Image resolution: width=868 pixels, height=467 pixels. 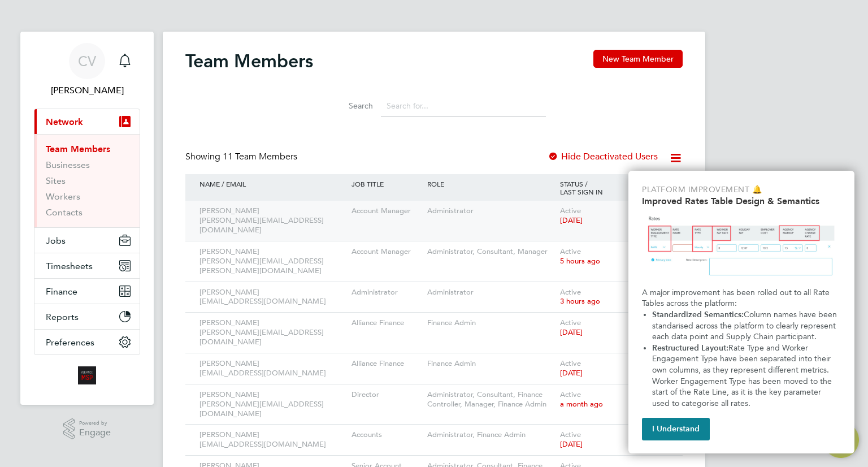 What do you see at coordinates (491, 252) in the screenshot?
I see `div: Administrator, Consultant, Manager` at bounding box center [491, 252].